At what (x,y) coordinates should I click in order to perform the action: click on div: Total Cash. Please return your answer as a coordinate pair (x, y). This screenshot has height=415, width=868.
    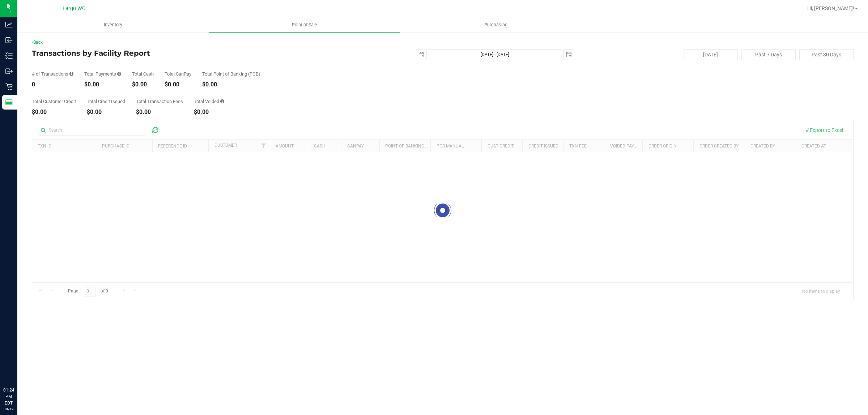
    Looking at the image, I should click on (143, 74).